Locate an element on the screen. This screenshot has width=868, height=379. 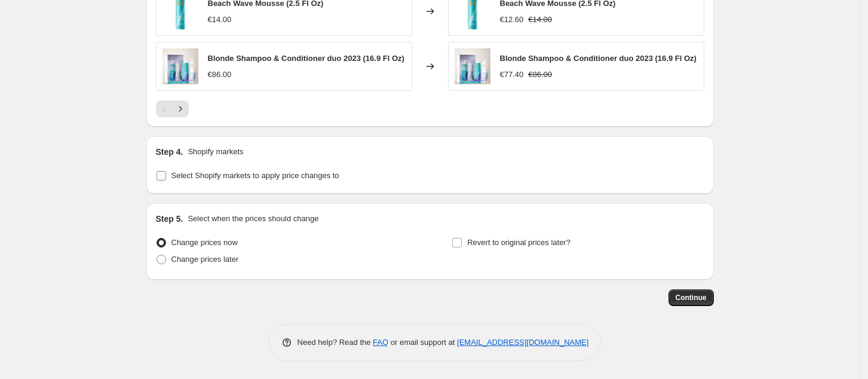
span: Revert to original prices later? is located at coordinates (519, 242).